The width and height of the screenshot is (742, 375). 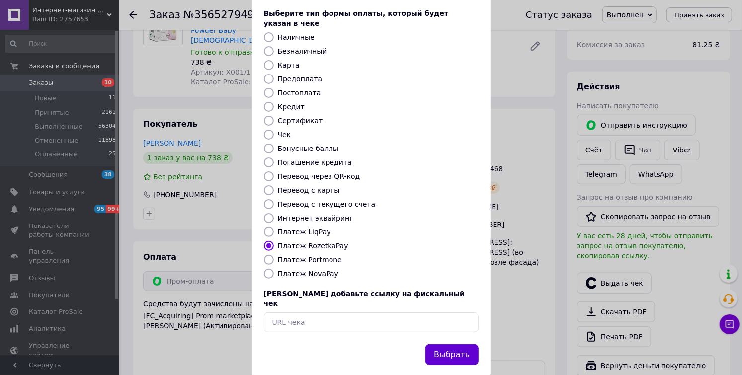 I want to click on label: Платеж NovaPay, so click(x=308, y=274).